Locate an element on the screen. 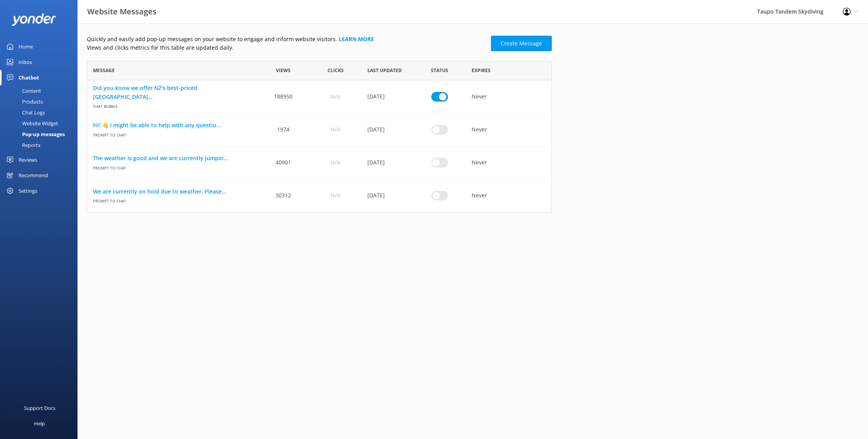 The height and width of the screenshot is (439, 868). div: 07 May 2025 is located at coordinates (387, 130).